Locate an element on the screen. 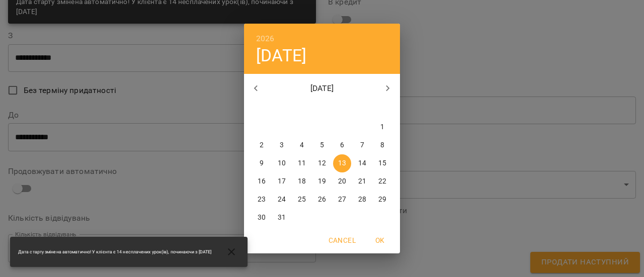  button: Cancel is located at coordinates (342, 241).